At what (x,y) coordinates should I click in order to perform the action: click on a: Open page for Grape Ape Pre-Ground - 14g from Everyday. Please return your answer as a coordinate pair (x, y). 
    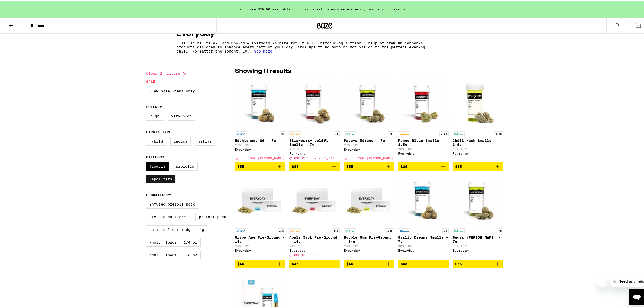
    Looking at the image, I should click on (260, 216).